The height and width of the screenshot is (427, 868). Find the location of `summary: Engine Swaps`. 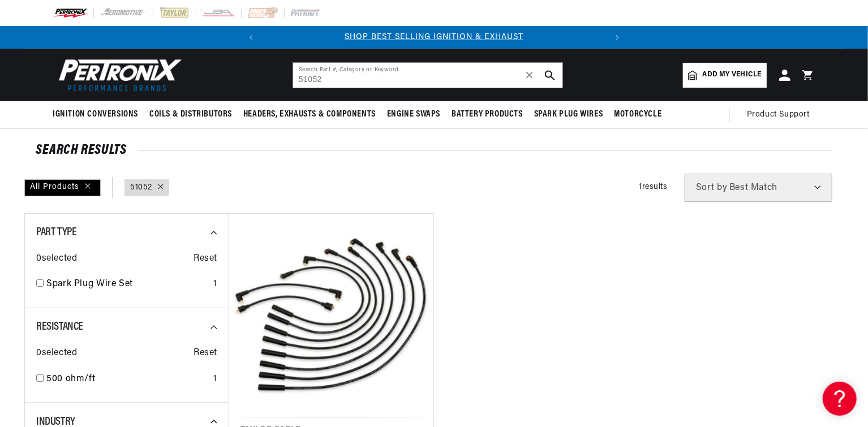

summary: Engine Swaps is located at coordinates (413, 115).